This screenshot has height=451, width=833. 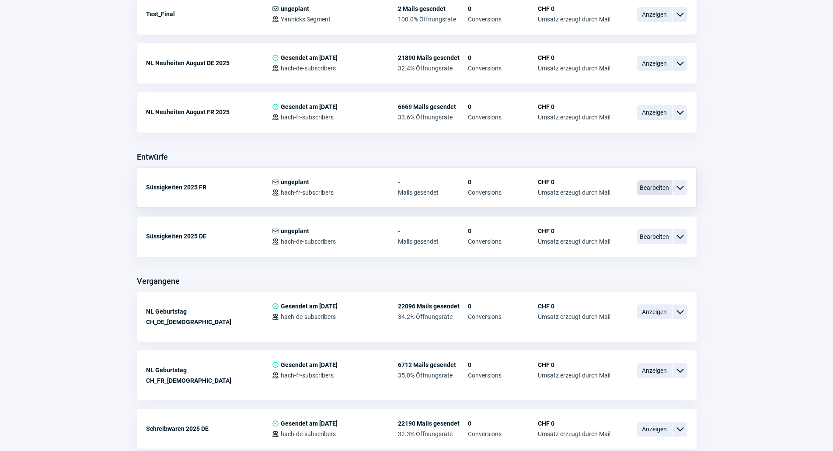 I want to click on span: 6712 Mails gesendet, so click(x=433, y=365).